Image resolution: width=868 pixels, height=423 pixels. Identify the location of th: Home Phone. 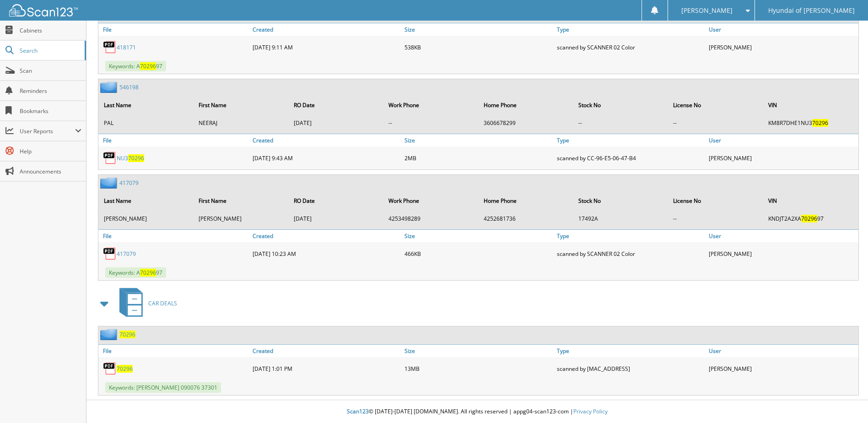
(526, 105).